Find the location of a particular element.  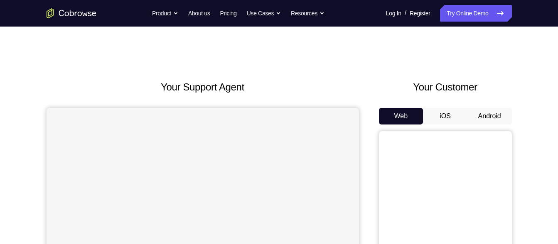

button: Product is located at coordinates (165, 13).